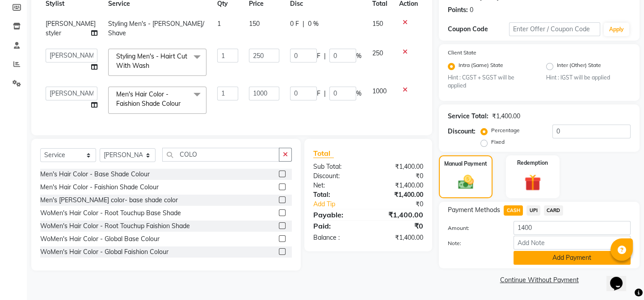  I want to click on small: Hint : IGST will be applied, so click(588, 78).